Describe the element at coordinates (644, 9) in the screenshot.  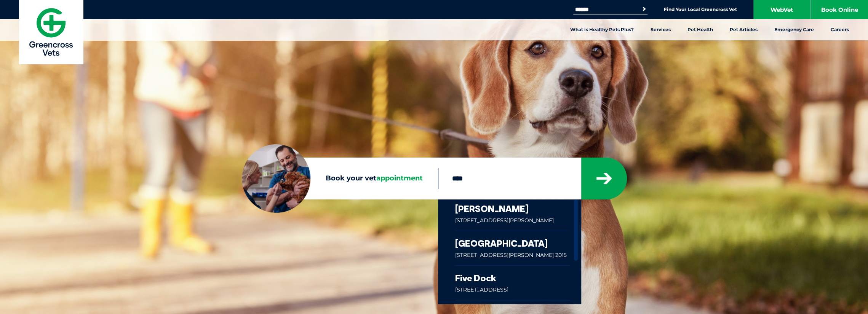
I see `button: Search` at that location.